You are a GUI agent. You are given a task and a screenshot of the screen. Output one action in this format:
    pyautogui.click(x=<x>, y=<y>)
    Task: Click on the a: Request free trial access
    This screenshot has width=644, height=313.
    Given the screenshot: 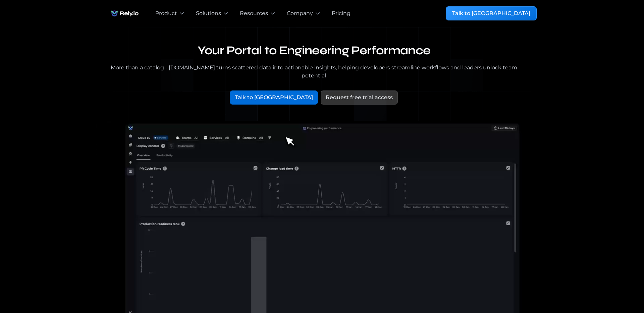 What is the action you would take?
    pyautogui.click(x=360, y=98)
    